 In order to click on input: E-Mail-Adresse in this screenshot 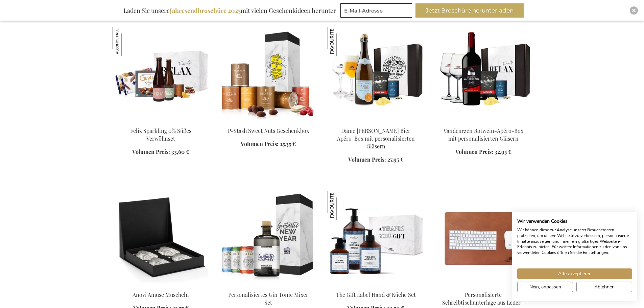, I will do `click(376, 11)`.